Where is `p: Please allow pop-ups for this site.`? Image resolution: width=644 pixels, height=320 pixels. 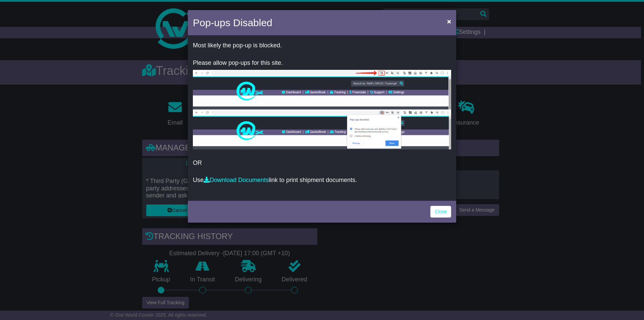 p: Please allow pop-ups for this site. is located at coordinates (322, 63).